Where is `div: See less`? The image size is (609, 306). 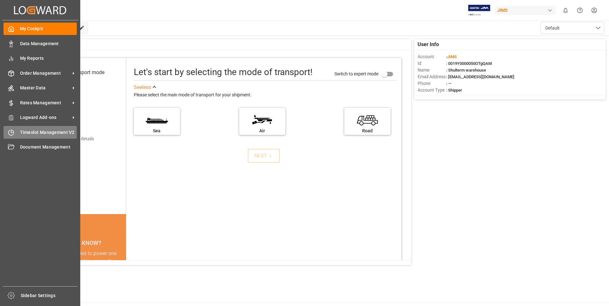
div: See less is located at coordinates (142, 88).